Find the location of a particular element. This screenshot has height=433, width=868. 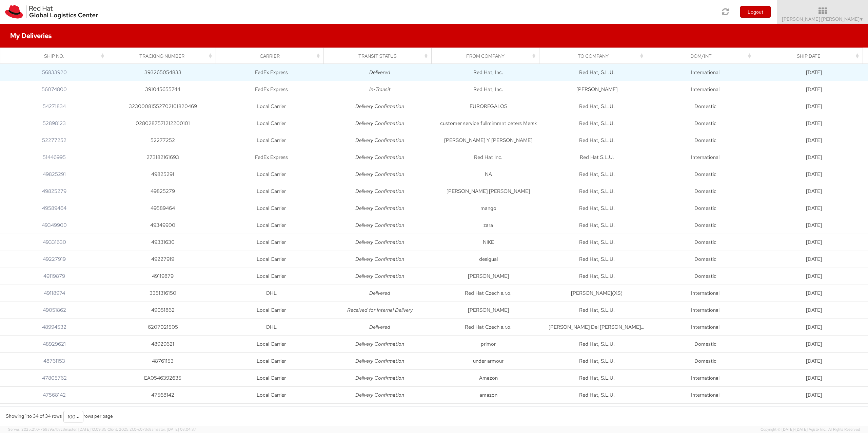

span: Client: 2025.21.0-c073d8a is located at coordinates (152, 429).